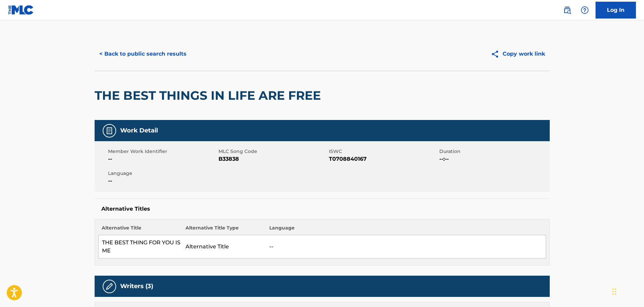 The height and width of the screenshot is (307, 644). Describe the element at coordinates (21, 10) in the screenshot. I see `img: MLC Logo` at that location.